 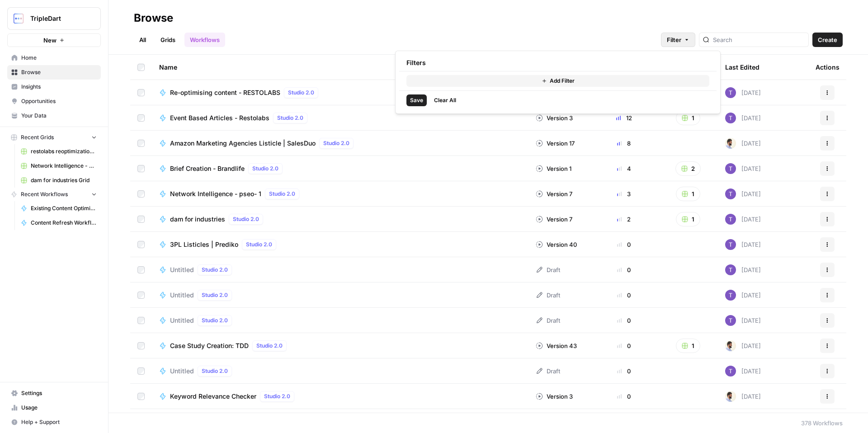 What do you see at coordinates (624, 118) in the screenshot?
I see `div: 12` at bounding box center [624, 118].